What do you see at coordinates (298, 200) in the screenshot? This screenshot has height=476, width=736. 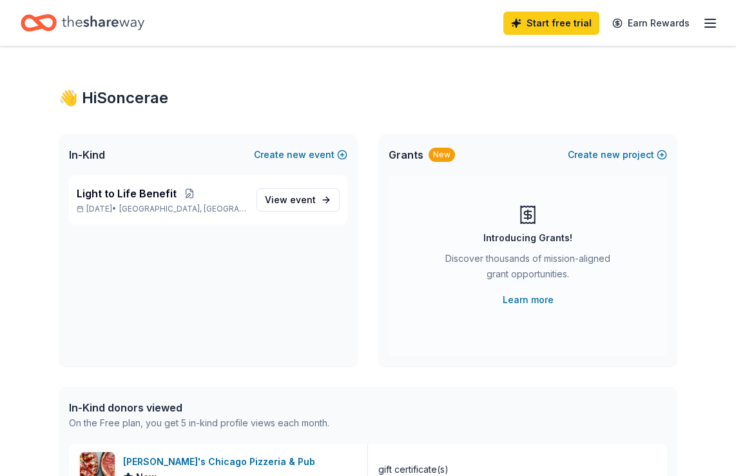 I see `a: View event` at bounding box center [298, 200].